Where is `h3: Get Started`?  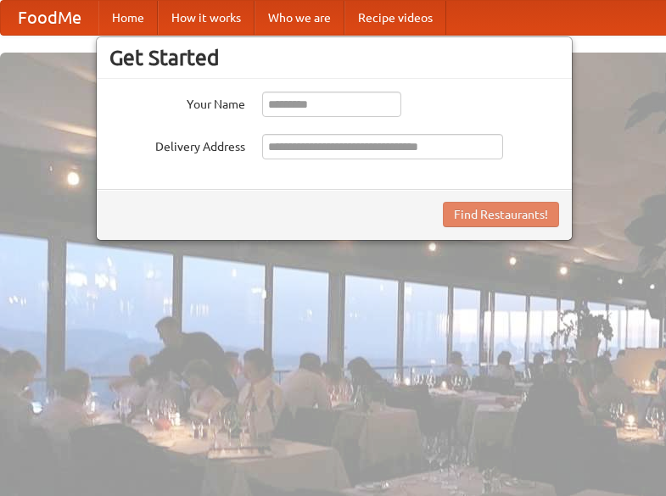 h3: Get Started is located at coordinates (334, 58).